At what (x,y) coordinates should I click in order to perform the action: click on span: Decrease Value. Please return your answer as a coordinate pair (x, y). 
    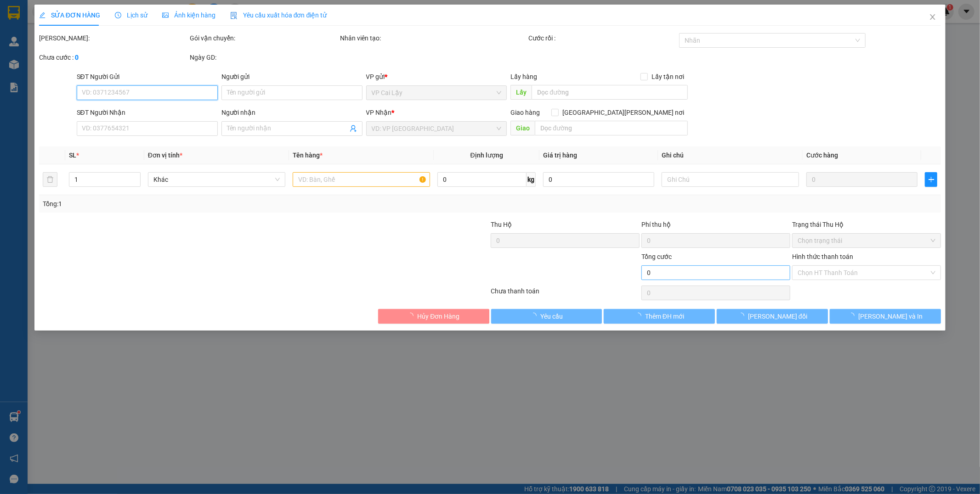
    Looking at the image, I should click on (135, 183).